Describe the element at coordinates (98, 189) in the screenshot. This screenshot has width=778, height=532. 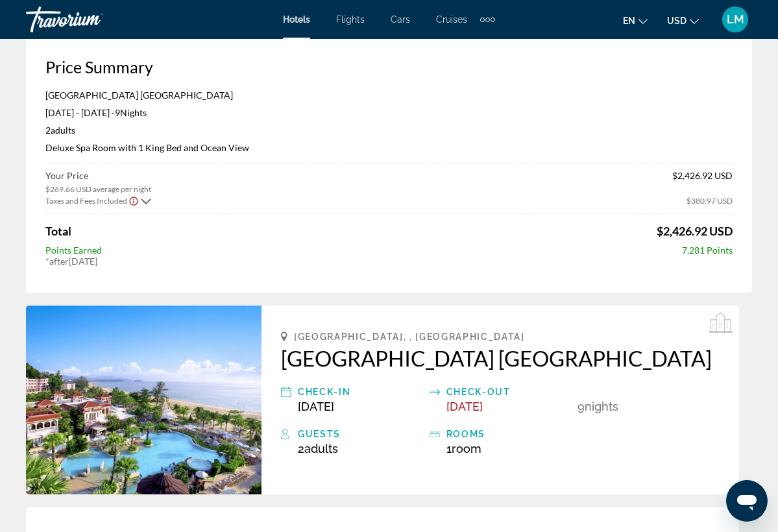
I see `span: $269.66 USD average per night` at that location.